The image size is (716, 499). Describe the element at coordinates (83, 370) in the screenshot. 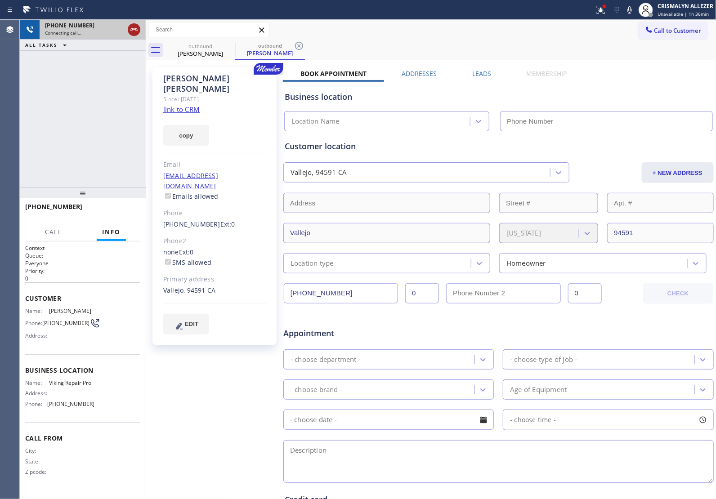

I see `span: Business location` at that location.